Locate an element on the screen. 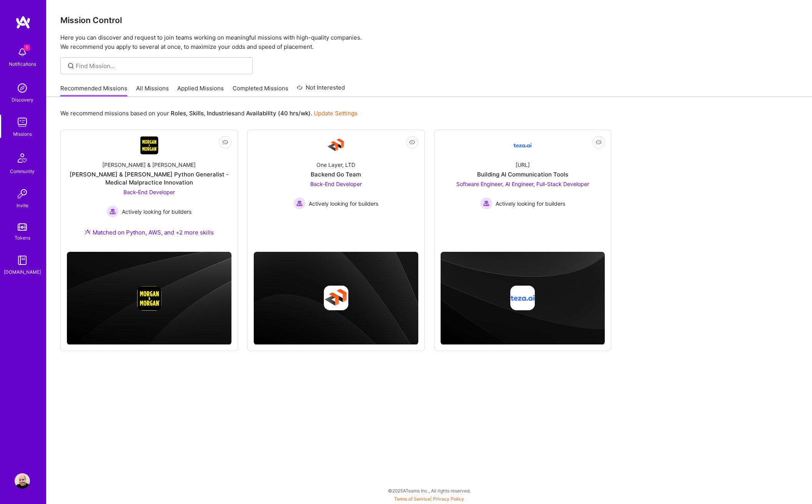 The height and width of the screenshot is (504, 812). img: bell is located at coordinates (22, 52).